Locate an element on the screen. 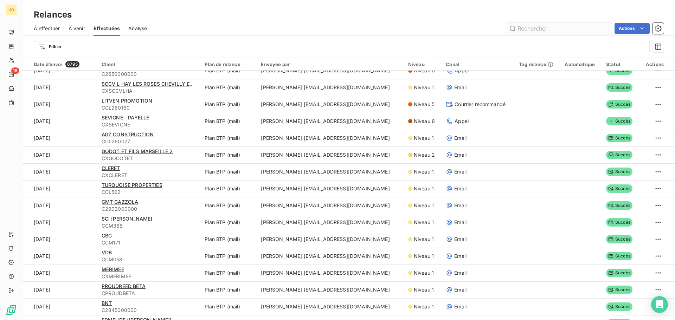  span: Courrier recommandé is located at coordinates (480, 104).